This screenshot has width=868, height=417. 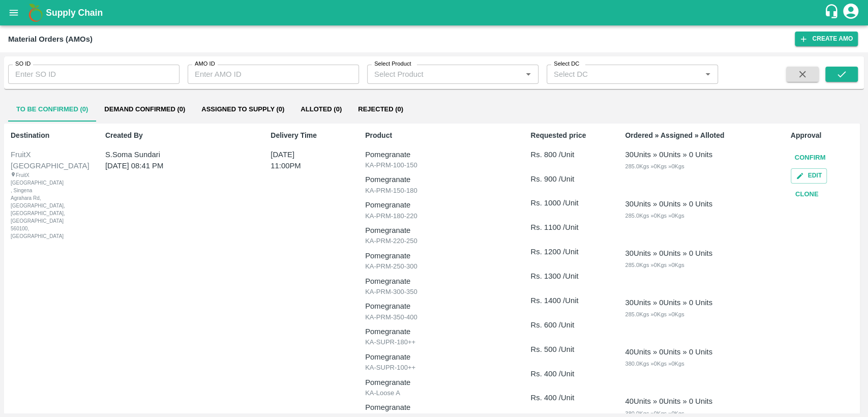 I want to click on input: Enter AMO ID, so click(x=273, y=74).